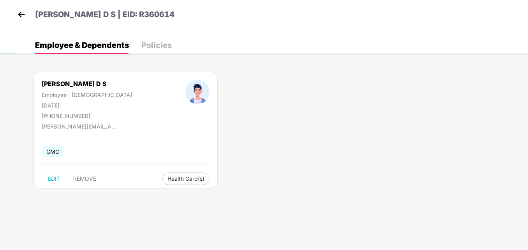 This screenshot has height=250, width=528. What do you see at coordinates (53, 151) in the screenshot?
I see `span: GMC` at bounding box center [53, 151].